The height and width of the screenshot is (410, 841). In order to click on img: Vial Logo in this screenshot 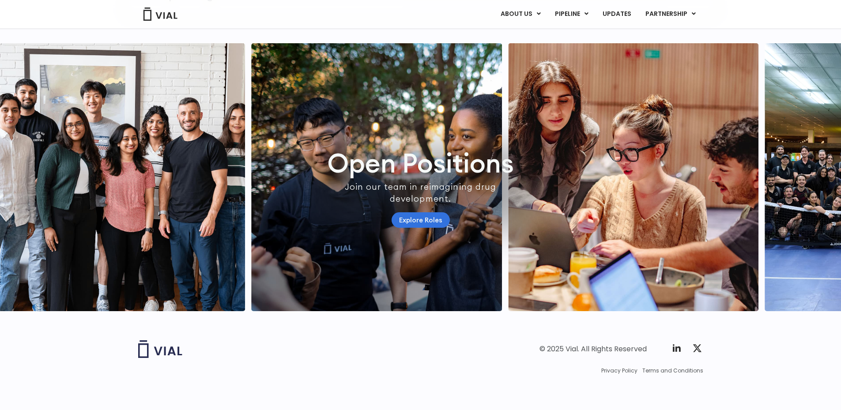, I will do `click(160, 14)`.